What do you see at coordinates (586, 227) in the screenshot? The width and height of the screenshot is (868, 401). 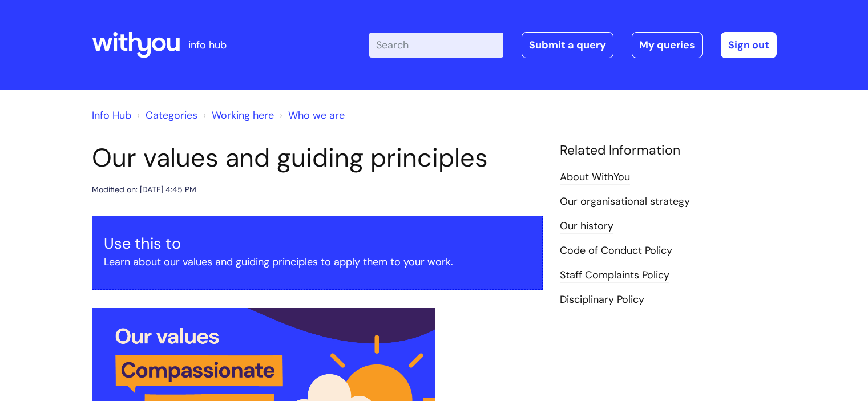 I see `a: Our history` at bounding box center [586, 227].